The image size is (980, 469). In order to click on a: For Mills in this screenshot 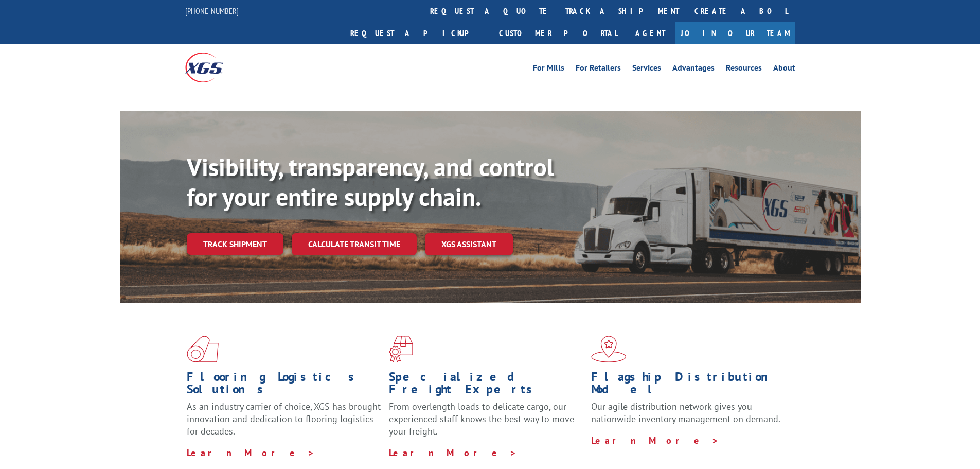, I will do `click(548, 70)`.